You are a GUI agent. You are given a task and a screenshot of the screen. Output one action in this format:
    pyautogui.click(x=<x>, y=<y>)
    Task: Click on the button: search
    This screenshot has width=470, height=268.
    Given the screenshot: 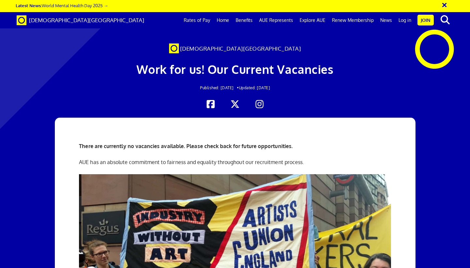 What is the action you would take?
    pyautogui.click(x=445, y=20)
    